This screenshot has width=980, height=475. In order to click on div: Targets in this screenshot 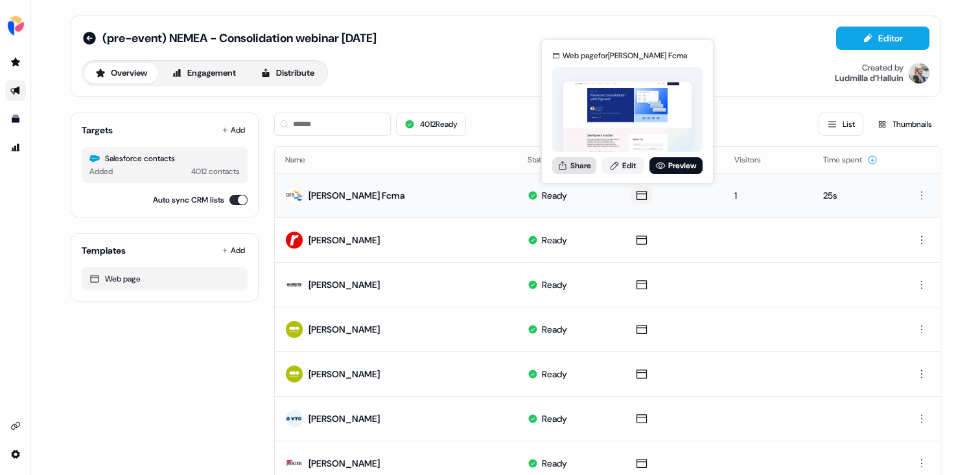, I will do `click(98, 130)`.